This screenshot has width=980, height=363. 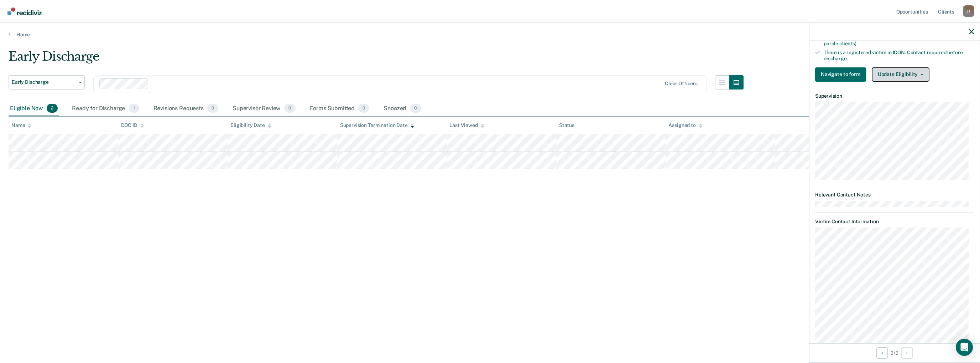 I want to click on div: J T, so click(x=968, y=11).